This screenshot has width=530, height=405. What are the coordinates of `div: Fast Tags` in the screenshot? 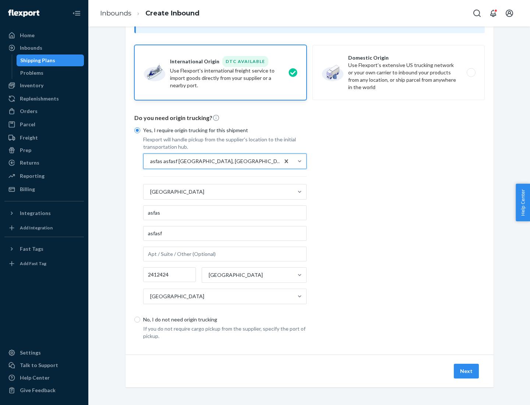 It's located at (32, 249).